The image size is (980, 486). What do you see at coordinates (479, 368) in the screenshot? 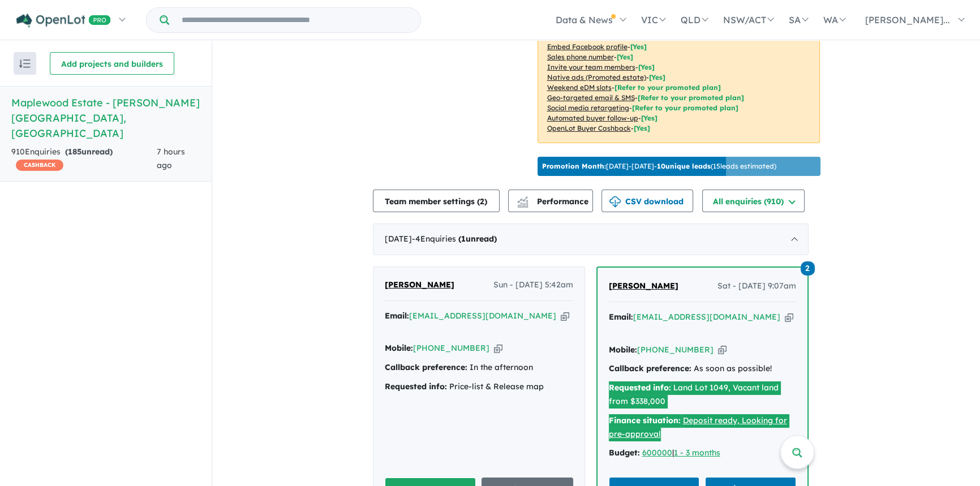
I see `div: In the afternoon` at bounding box center [479, 368].